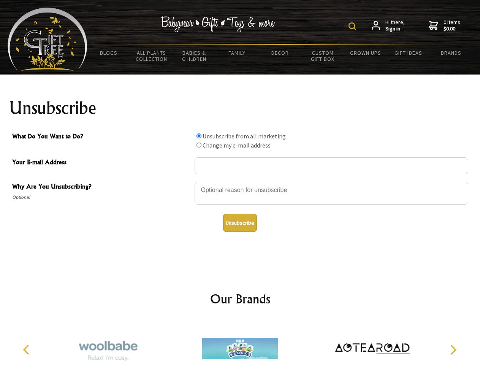 The width and height of the screenshot is (480, 365). Describe the element at coordinates (453, 349) in the screenshot. I see `button: Next` at that location.